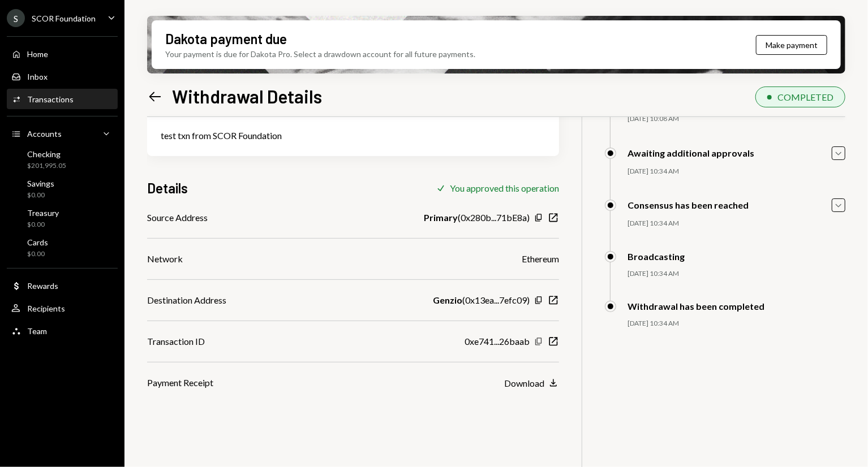 The image size is (868, 467). Describe the element at coordinates (180, 382) in the screenshot. I see `div: Payment Receipt` at that location.